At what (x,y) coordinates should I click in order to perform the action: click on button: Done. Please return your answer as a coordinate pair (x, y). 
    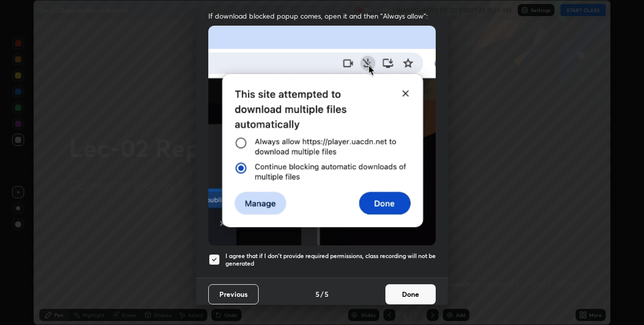
    Looking at the image, I should click on (411, 294).